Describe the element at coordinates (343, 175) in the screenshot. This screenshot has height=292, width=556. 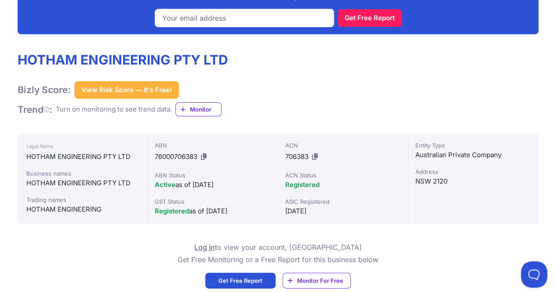
I see `div: ACN Status` at that location.